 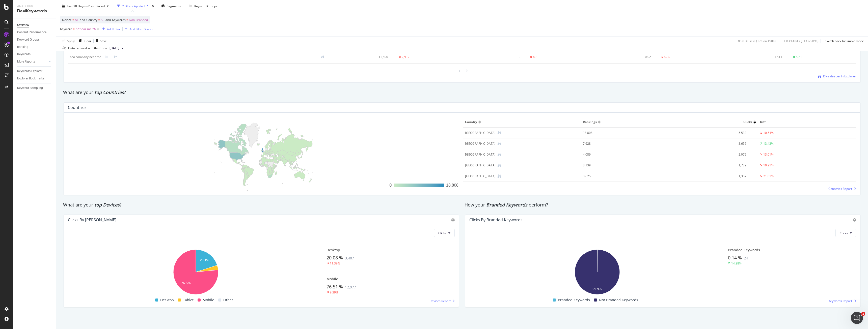 What do you see at coordinates (141, 29) in the screenshot?
I see `div: Add Filter Group` at bounding box center [141, 29].